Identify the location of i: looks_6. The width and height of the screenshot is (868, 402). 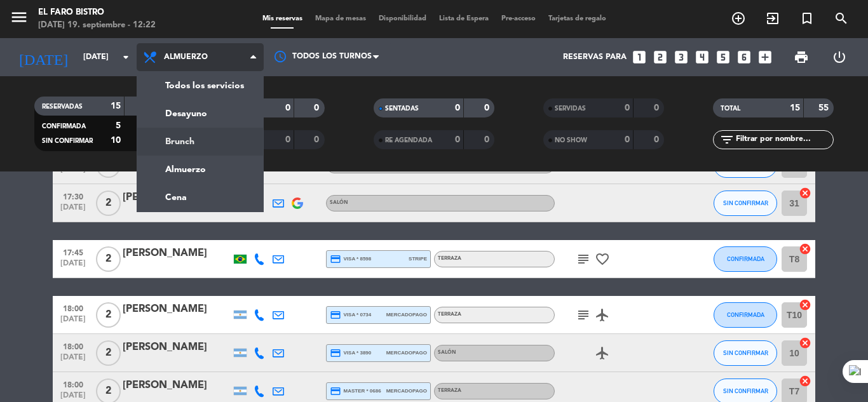
(744, 57).